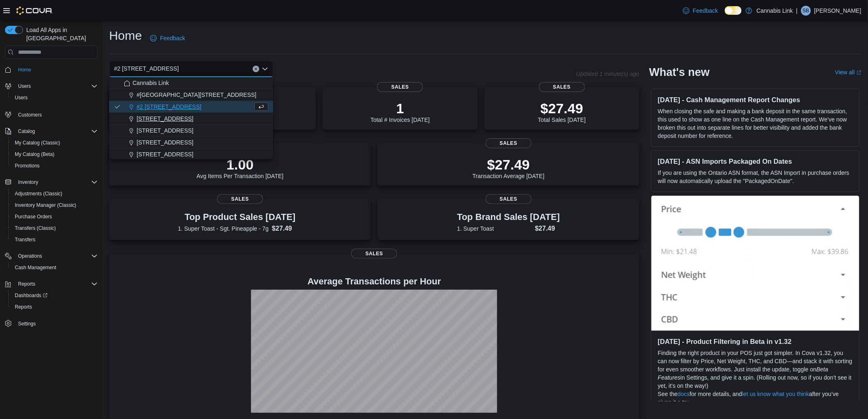 This screenshot has width=868, height=419. I want to click on button: Inventory Manager (Classic), so click(55, 205).